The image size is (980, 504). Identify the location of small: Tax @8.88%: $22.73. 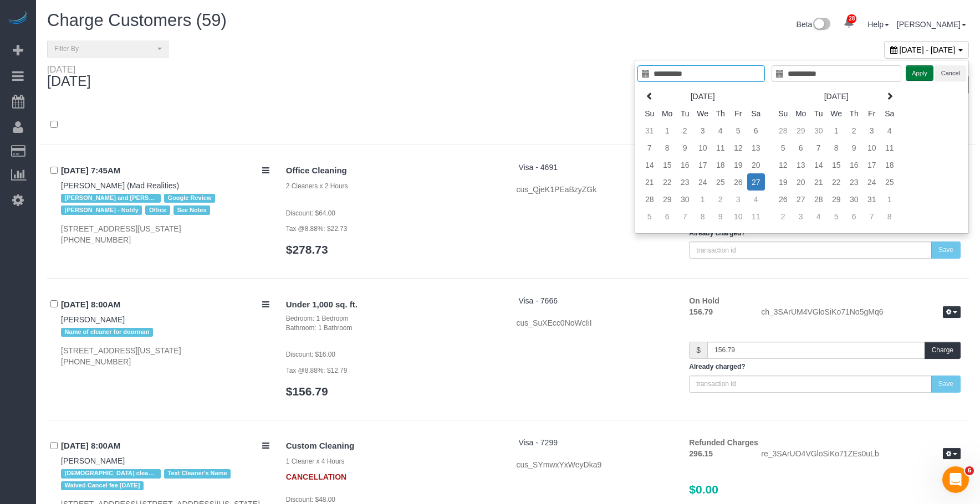
(317, 229).